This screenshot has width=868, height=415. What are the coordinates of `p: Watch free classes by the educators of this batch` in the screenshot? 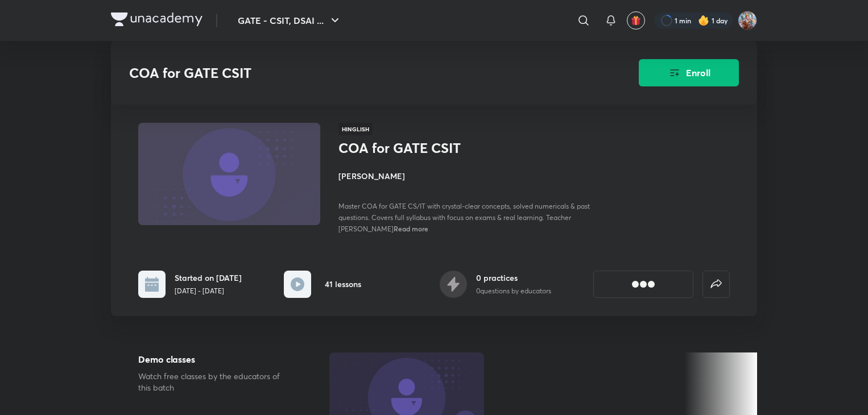 It's located at (216, 382).